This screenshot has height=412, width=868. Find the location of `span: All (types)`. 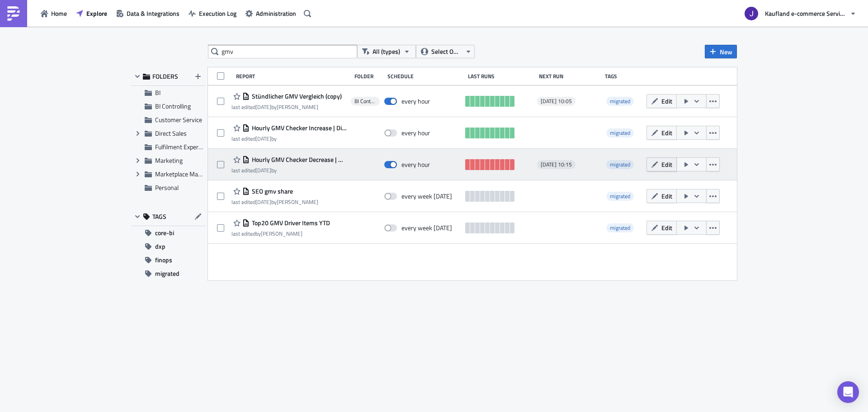

span: All (types) is located at coordinates (386, 52).